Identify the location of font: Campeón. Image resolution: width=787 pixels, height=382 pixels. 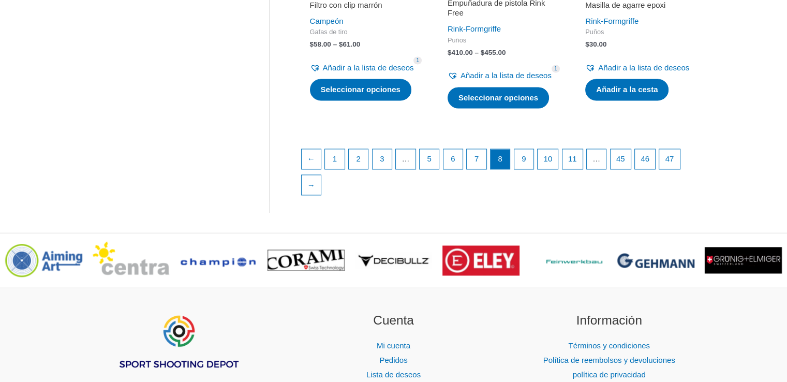
(326, 21).